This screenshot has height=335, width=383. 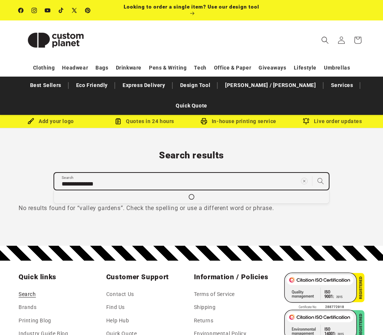 What do you see at coordinates (144, 121) in the screenshot?
I see `div: Quotes in 24 hours` at bounding box center [144, 121].